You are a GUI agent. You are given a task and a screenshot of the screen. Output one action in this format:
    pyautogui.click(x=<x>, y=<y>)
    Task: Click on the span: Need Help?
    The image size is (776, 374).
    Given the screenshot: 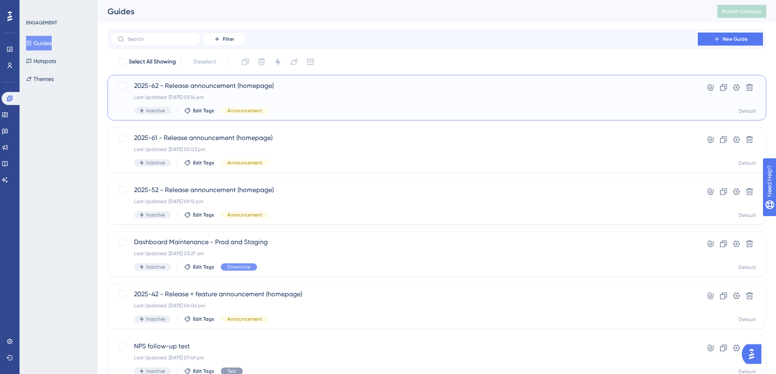 What is the action you would take?
    pyautogui.click(x=35, y=7)
    